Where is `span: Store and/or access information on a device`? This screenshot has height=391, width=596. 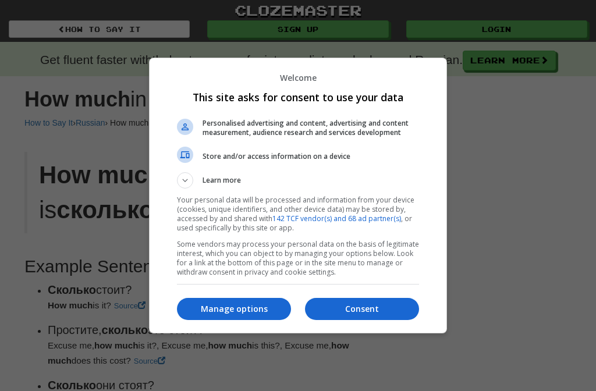 span: Store and/or access information on a device is located at coordinates (311, 157).